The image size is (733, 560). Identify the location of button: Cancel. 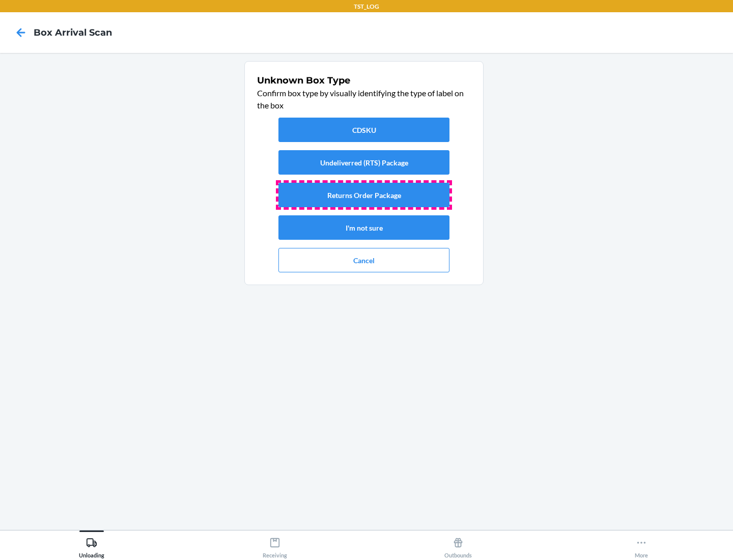
(364, 260).